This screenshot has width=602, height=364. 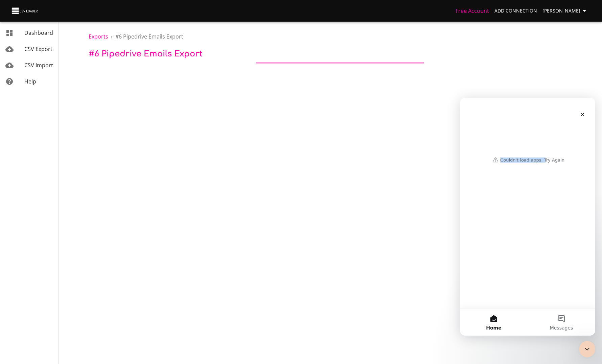 What do you see at coordinates (515, 11) in the screenshot?
I see `span: Add Connection` at bounding box center [515, 11].